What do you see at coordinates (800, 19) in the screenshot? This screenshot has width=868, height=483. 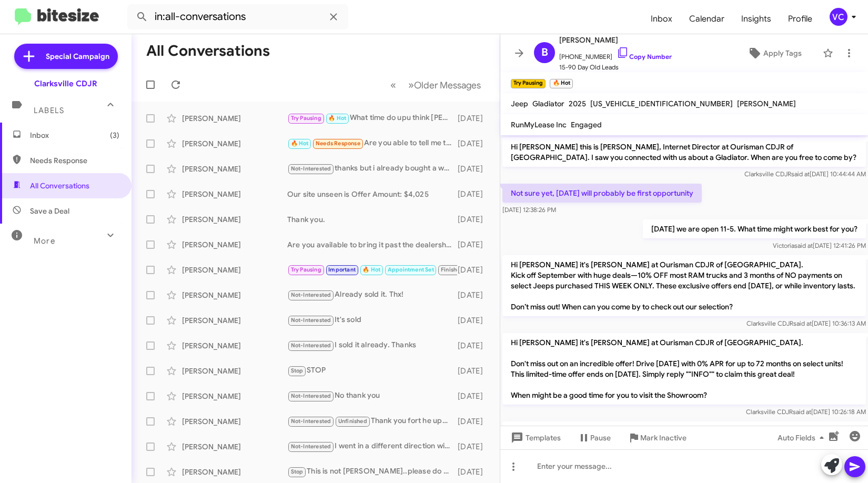 I see `span: Profile` at bounding box center [800, 19].